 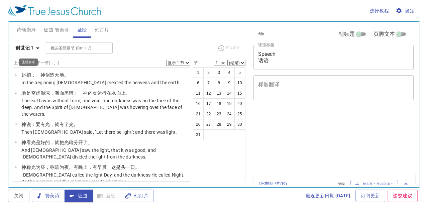 I want to click on p: 起初, so click(x=101, y=75).